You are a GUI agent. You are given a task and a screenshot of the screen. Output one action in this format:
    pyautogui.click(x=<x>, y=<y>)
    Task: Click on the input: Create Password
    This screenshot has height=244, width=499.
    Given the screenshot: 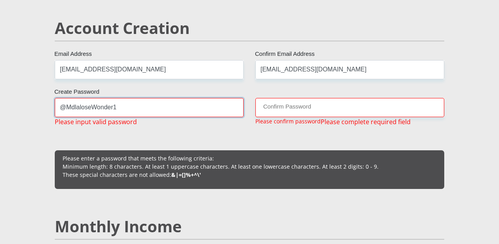 What is the action you would take?
    pyautogui.click(x=149, y=108)
    